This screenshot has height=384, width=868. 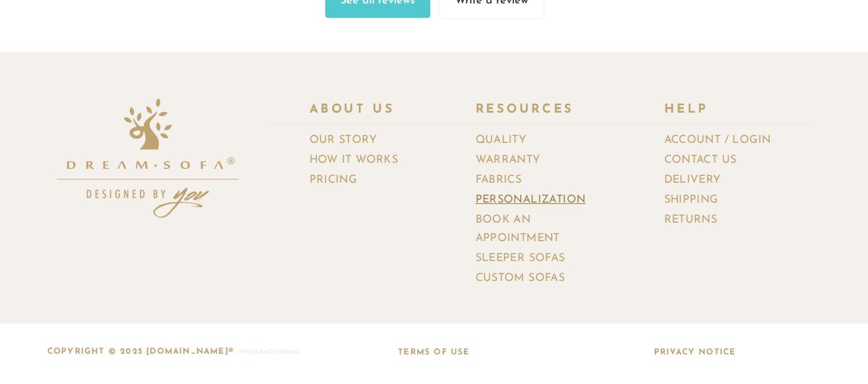 What do you see at coordinates (433, 352) in the screenshot?
I see `a: Terms of Use` at bounding box center [433, 352].